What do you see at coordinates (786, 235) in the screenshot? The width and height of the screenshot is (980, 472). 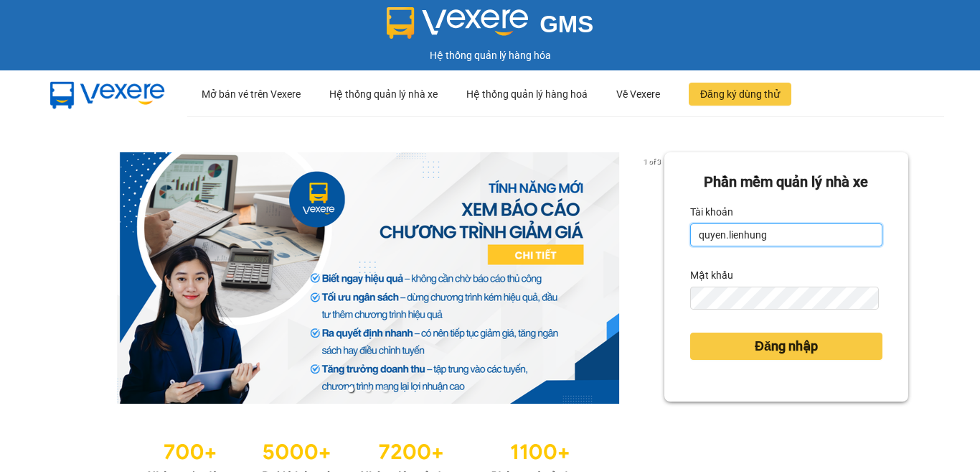 I see `input: Tài khoản` at bounding box center [786, 235].